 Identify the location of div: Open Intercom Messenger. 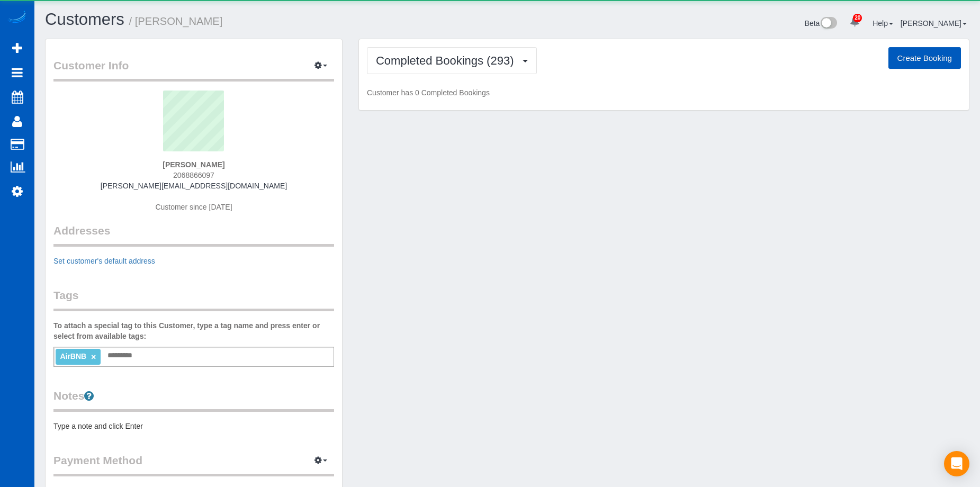
(957, 464).